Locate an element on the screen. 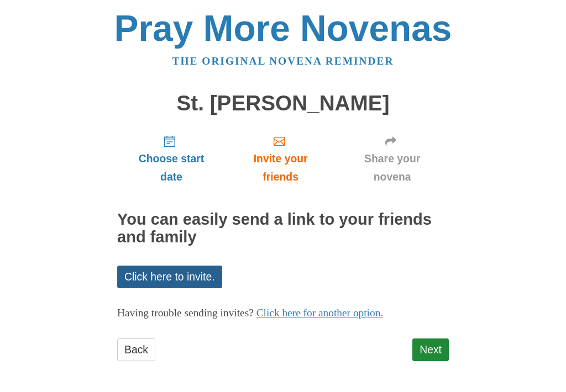  h2: You can easily send a link to your friends and family is located at coordinates (283, 228).